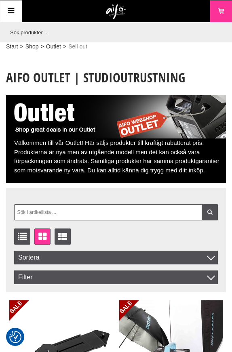 The height and width of the screenshot is (352, 232). Describe the element at coordinates (116, 139) in the screenshot. I see `div: Välkommen till vår Outlet! Här säljs produkter till kraftigt rabatterat pris. Produkterna är nya ...` at that location.